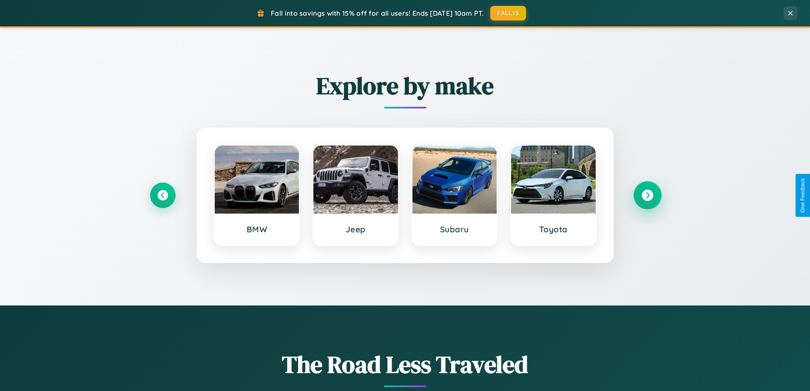  I want to click on div: Give Feedback, so click(803, 195).